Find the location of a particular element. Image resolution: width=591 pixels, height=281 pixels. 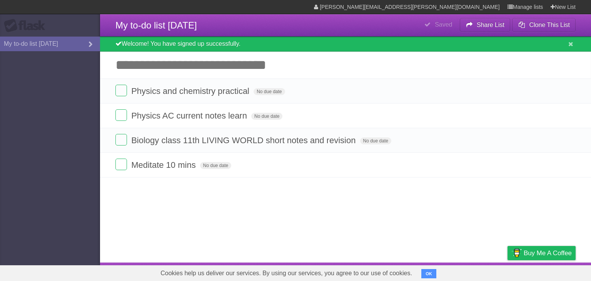

span: Physics and chemistry practical is located at coordinates (191, 91).